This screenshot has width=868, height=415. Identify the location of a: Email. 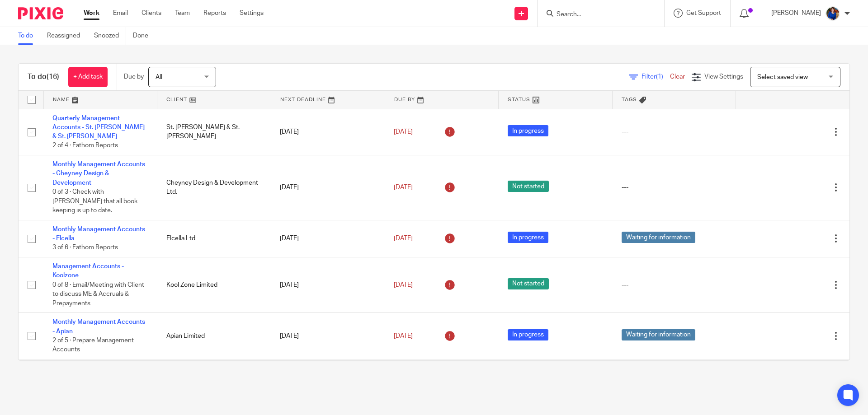
(120, 13).